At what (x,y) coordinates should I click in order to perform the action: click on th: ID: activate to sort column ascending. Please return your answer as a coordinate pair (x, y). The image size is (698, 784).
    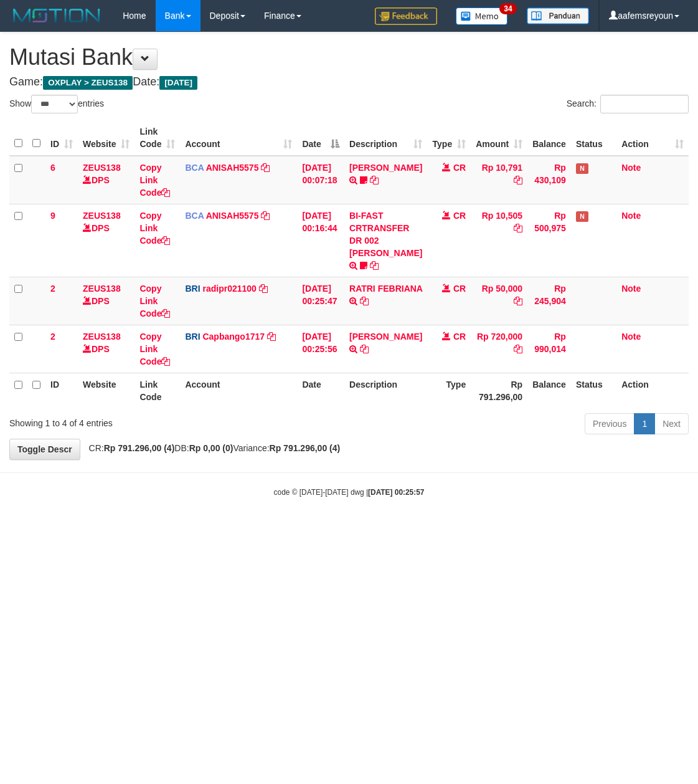
    Looking at the image, I should click on (62, 137).